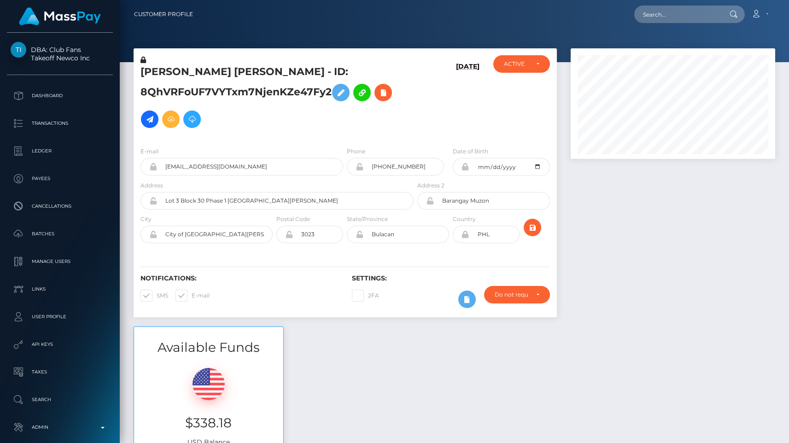 The image size is (789, 443). What do you see at coordinates (356, 152) in the screenshot?
I see `label: Phone` at bounding box center [356, 152].